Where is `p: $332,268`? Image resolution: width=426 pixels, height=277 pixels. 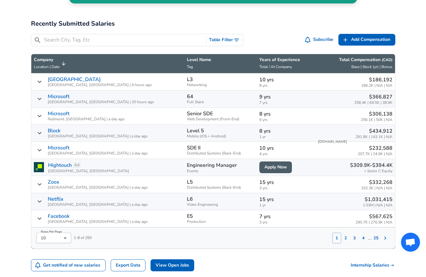
p: $332,268 is located at coordinates (377, 182).